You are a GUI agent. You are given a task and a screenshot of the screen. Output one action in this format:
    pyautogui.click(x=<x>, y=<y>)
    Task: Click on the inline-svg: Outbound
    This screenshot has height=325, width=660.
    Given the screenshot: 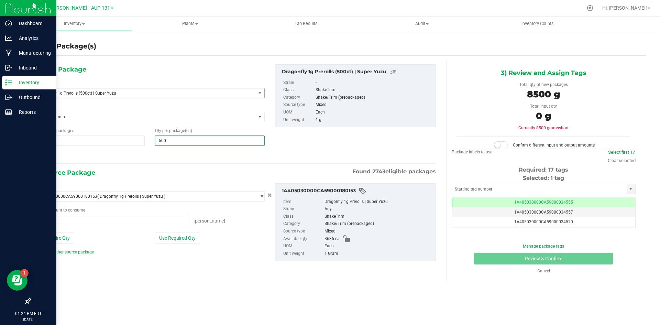 What is the action you would take?
    pyautogui.click(x=9, y=97)
    